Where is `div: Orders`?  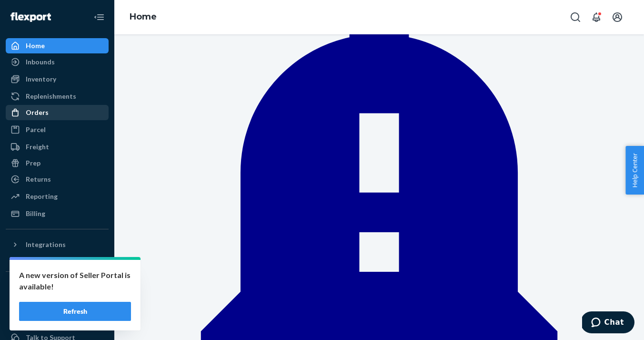 div: Orders is located at coordinates (37, 113).